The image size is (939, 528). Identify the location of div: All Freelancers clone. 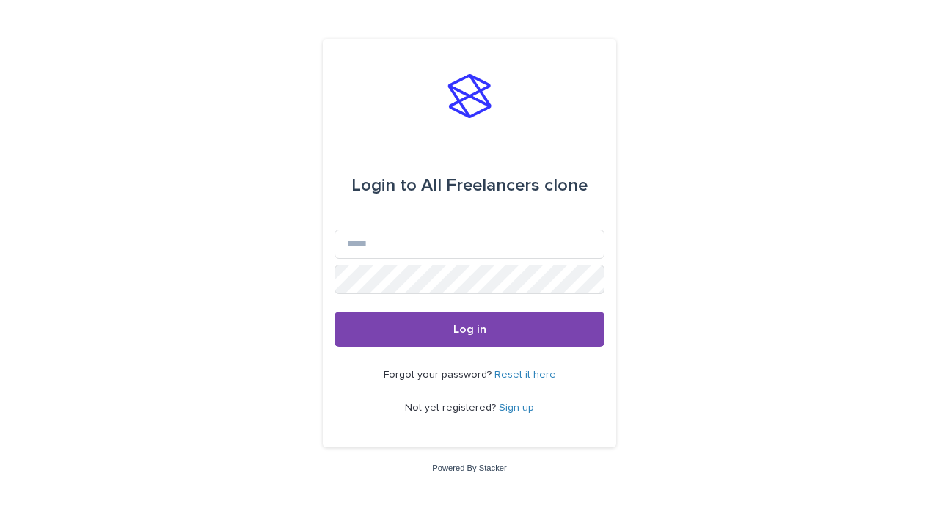
(470, 186).